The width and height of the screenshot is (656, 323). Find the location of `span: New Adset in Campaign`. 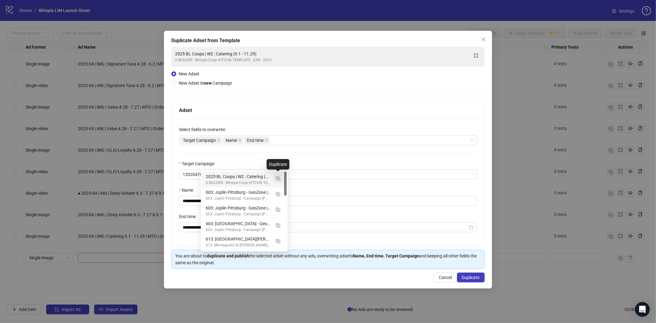

span: New Adset in Campaign is located at coordinates (205, 83).